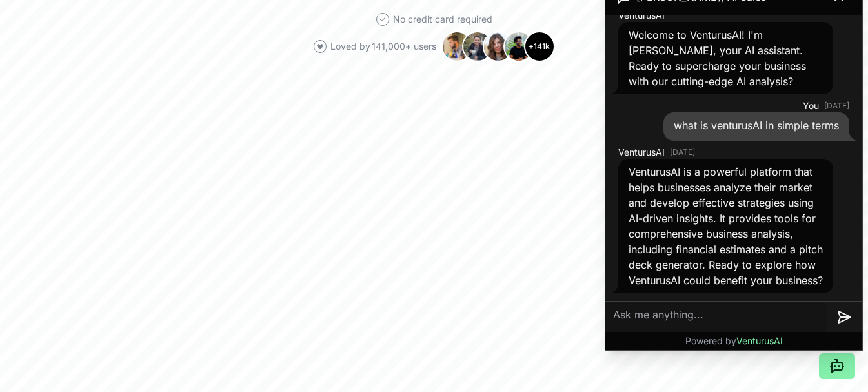 This screenshot has width=868, height=392. What do you see at coordinates (457, 47) in the screenshot?
I see `img: Avatar 1` at bounding box center [457, 47].